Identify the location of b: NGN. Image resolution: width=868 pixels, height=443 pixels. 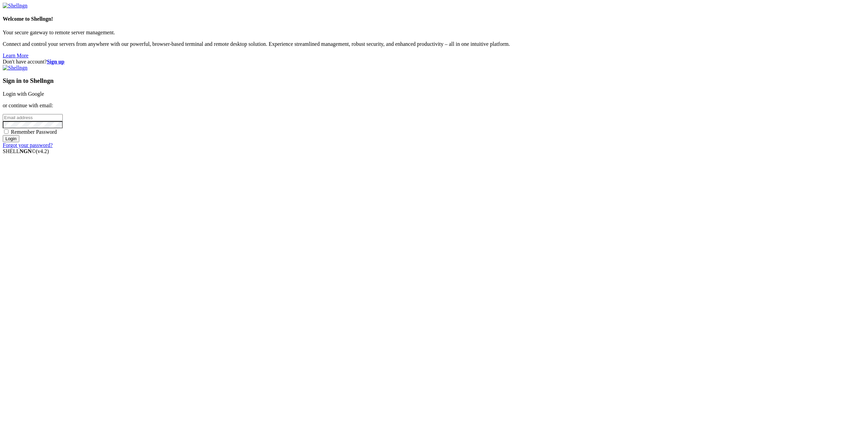
(26, 151).